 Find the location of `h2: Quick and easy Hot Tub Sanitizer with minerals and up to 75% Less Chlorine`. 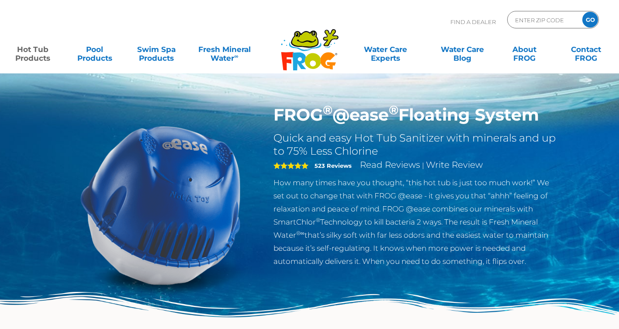

h2: Quick and easy Hot Tub Sanitizer with minerals and up to 75% Less Chlorine is located at coordinates (416, 145).